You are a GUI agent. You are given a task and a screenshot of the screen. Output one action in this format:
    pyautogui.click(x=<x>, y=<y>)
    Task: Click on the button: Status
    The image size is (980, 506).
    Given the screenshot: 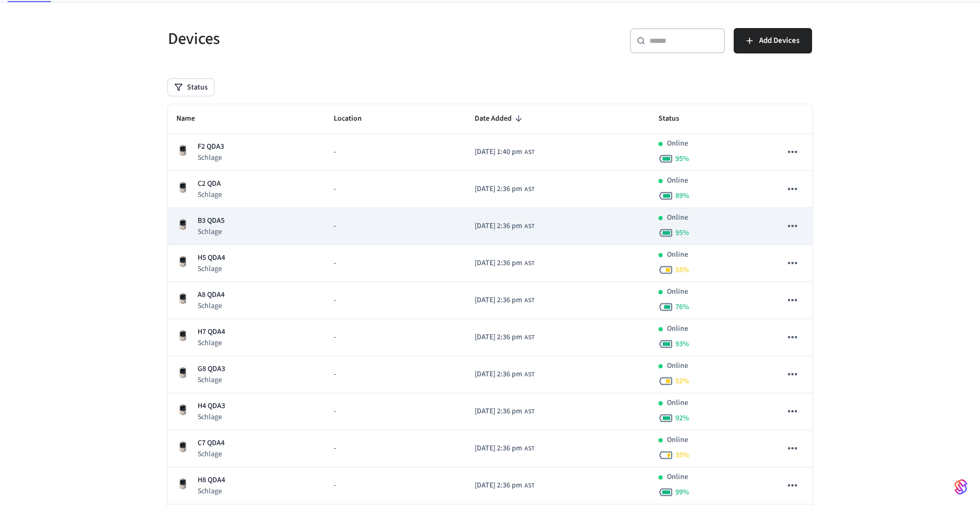 What is the action you would take?
    pyautogui.click(x=191, y=87)
    